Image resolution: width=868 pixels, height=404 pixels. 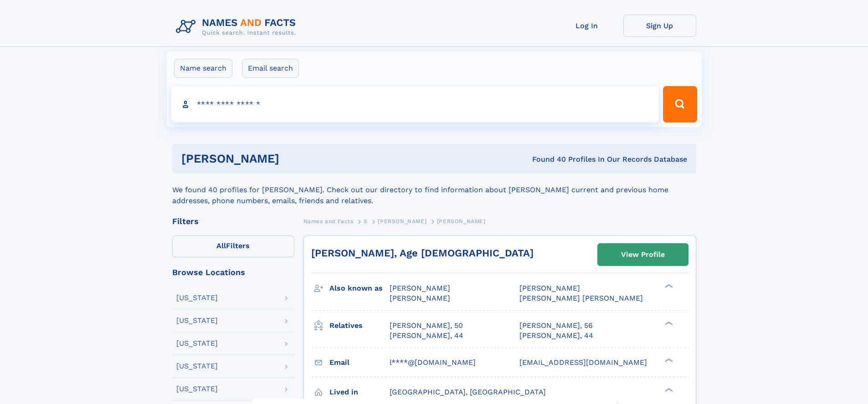 What do you see at coordinates (238, 27) in the screenshot?
I see `img: Logo Names and Facts` at bounding box center [238, 27].